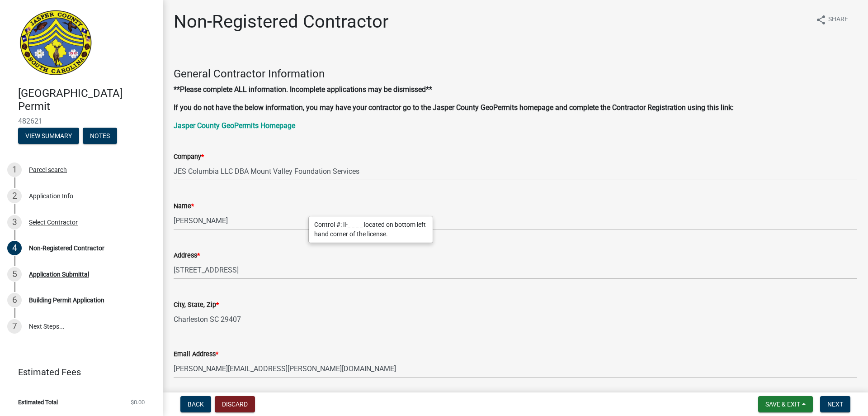 This screenshot has width=868, height=416. I want to click on div: 4, so click(14, 248).